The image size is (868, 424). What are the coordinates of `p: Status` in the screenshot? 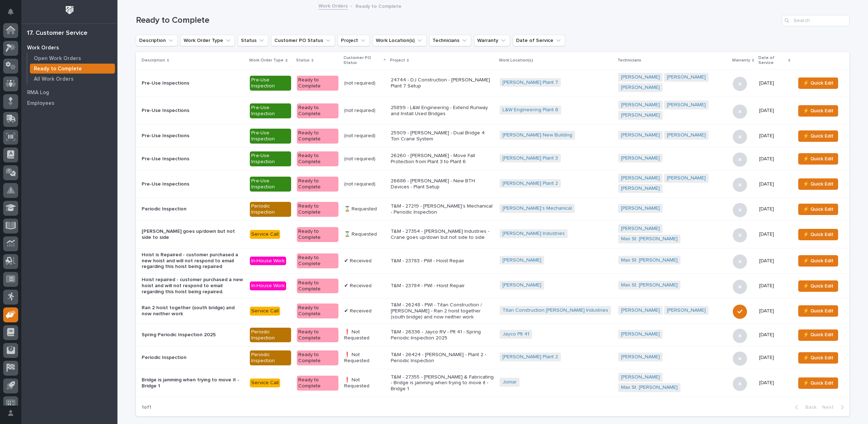 It's located at (303, 60).